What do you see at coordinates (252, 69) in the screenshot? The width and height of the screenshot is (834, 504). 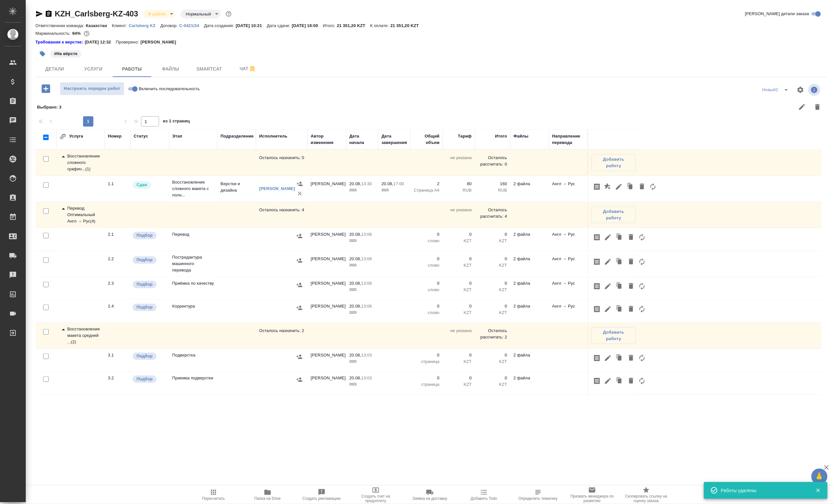 I see `svg: Отписаться` at bounding box center [252, 69].